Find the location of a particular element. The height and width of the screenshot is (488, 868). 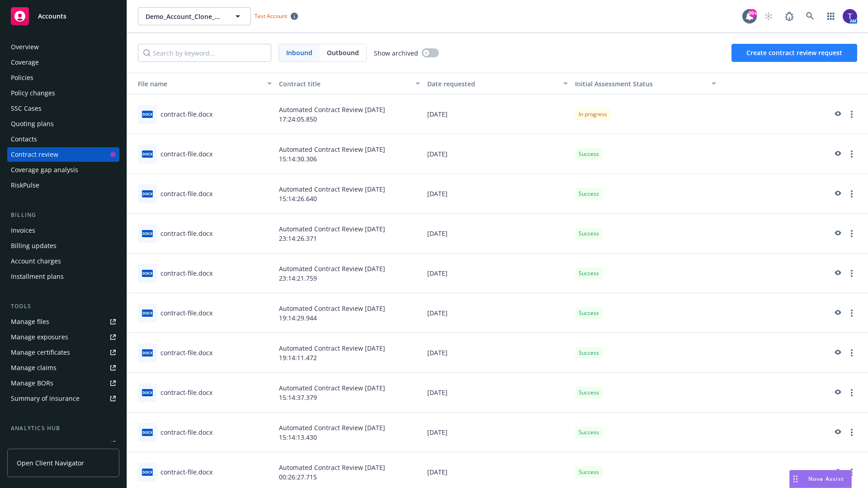

a: Report a Bug is located at coordinates (789, 16).